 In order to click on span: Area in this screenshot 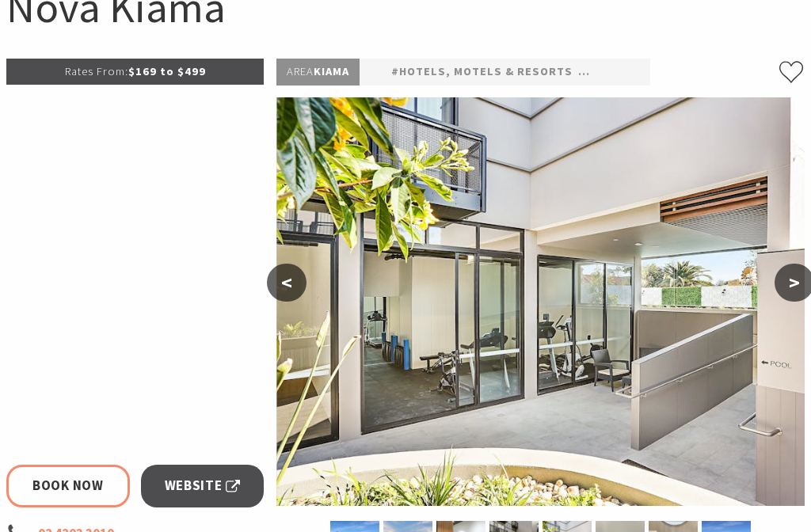, I will do `click(300, 72)`.